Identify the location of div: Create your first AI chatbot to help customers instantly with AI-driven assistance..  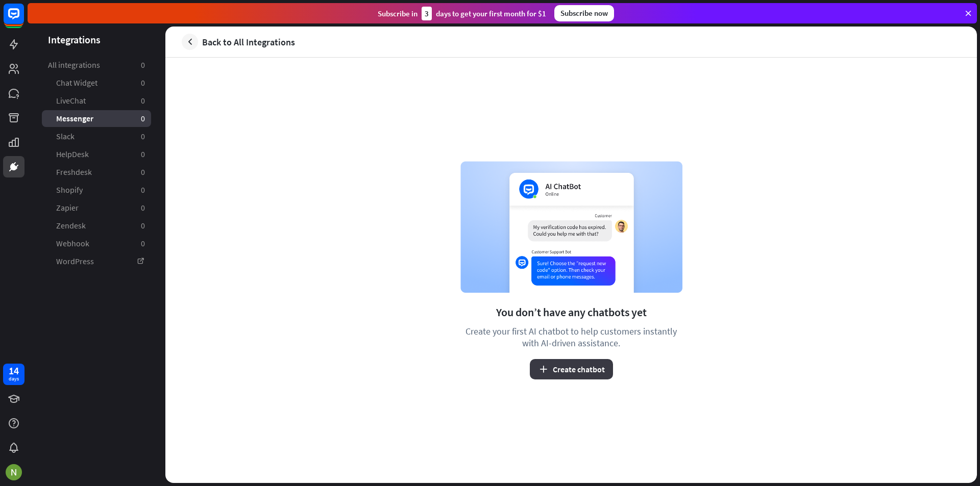
(571, 337).